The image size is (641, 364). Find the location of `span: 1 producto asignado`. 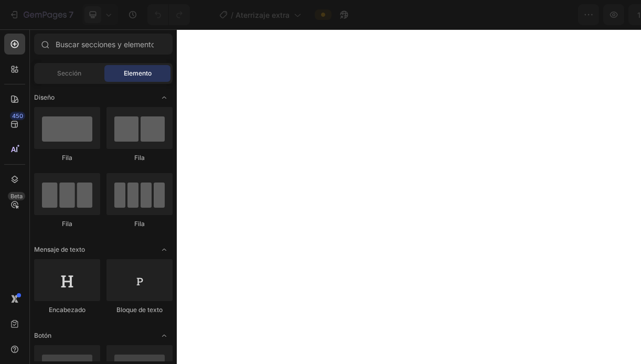

span: 1 producto asignado is located at coordinates (465, 15).